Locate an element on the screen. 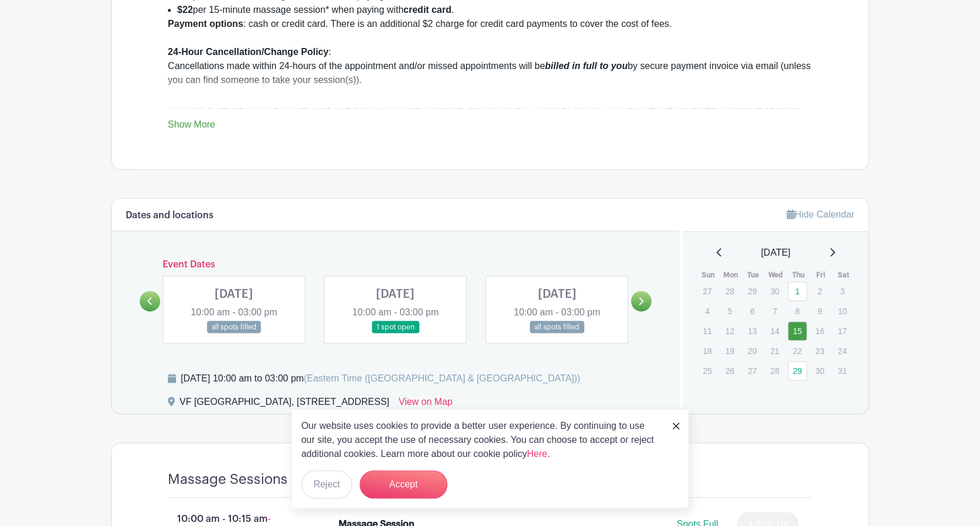 The image size is (980, 526). button: Reject is located at coordinates (327, 484).